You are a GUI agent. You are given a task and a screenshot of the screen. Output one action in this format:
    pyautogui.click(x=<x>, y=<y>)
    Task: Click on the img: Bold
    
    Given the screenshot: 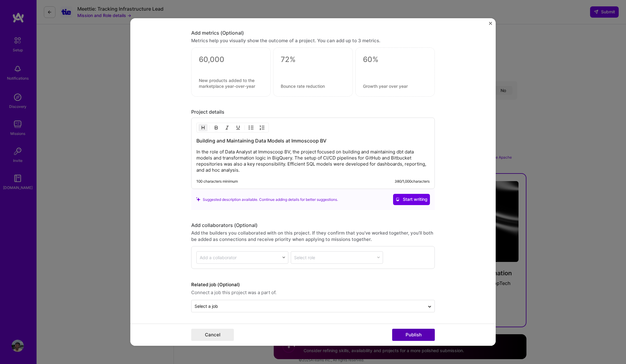 What is the action you would take?
    pyautogui.click(x=216, y=127)
    